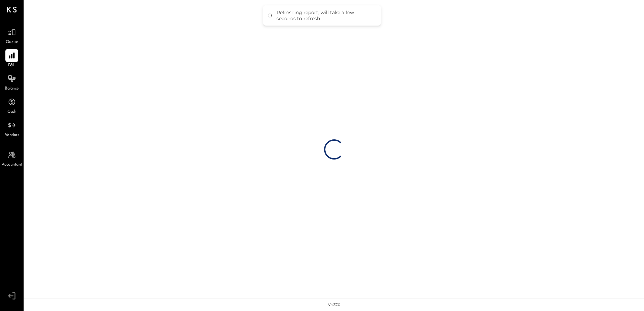 This screenshot has width=644, height=311. I want to click on a: Queue, so click(12, 36).